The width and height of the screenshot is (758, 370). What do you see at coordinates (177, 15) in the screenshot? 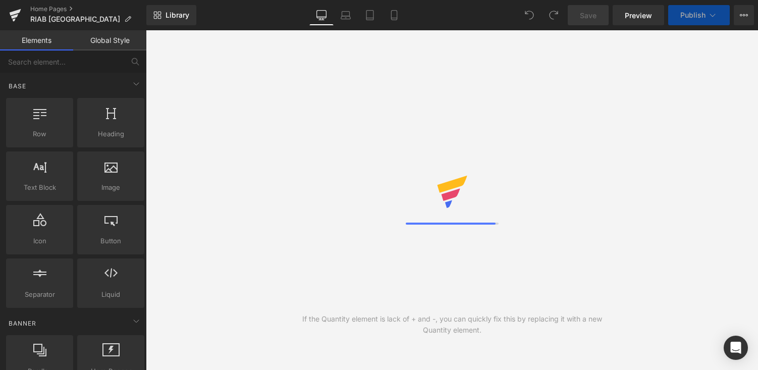
I see `span: Library` at bounding box center [177, 15].